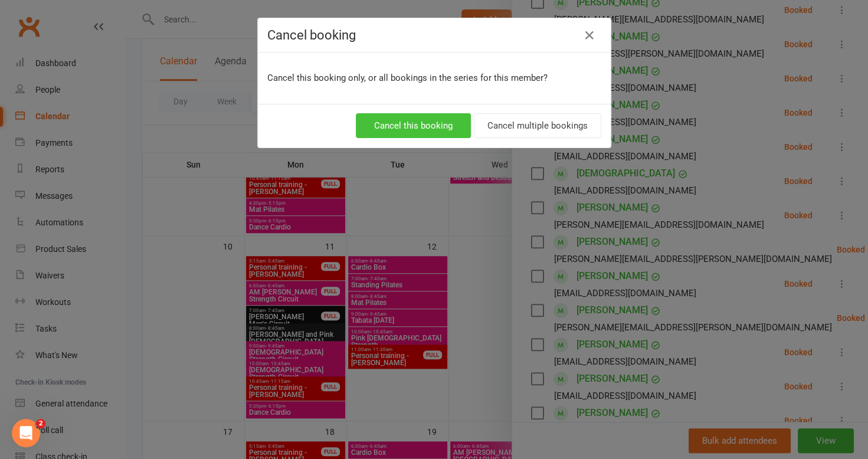 Image resolution: width=868 pixels, height=459 pixels. Describe the element at coordinates (434, 78) in the screenshot. I see `p: Cancel this booking only, or all bookings in the series for this member?` at that location.